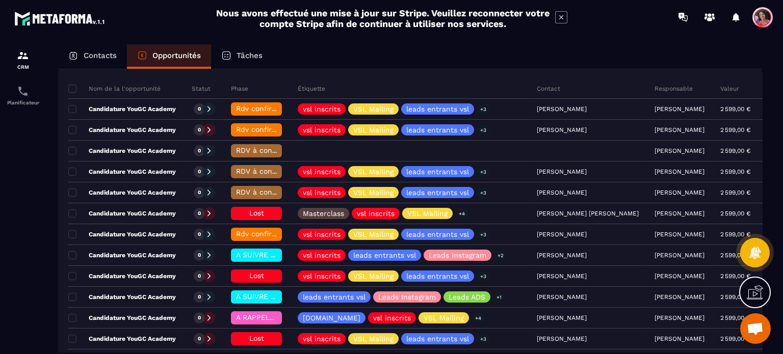 The image size is (783, 354). I want to click on a: schedulerschedulerPlanificateur, so click(23, 95).